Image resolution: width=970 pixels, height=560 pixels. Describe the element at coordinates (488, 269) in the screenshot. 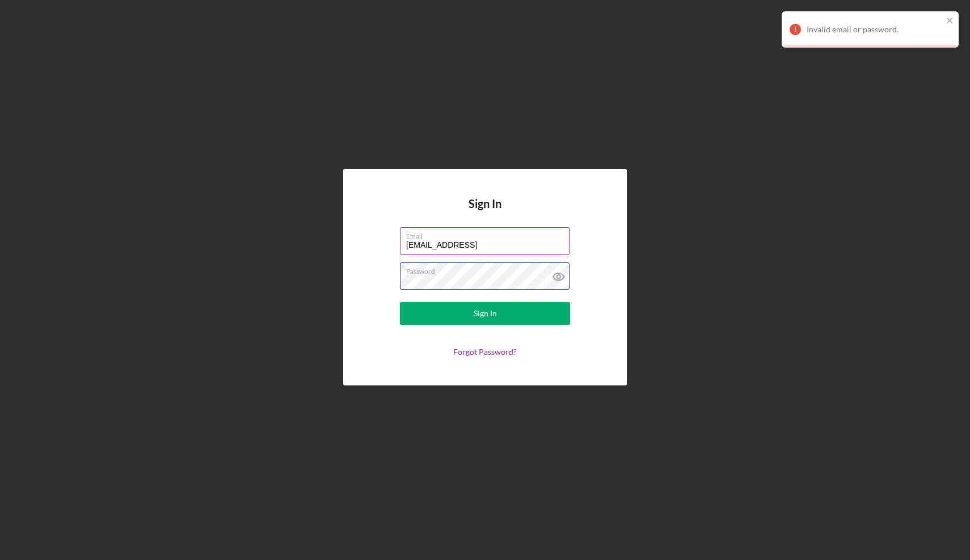

I see `label: Password` at that location.